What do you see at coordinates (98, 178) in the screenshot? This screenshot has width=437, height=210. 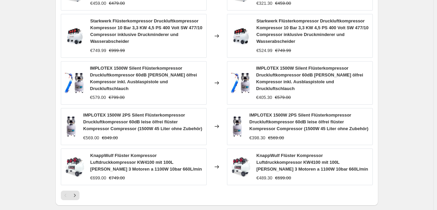 I see `div: €699.00` at bounding box center [98, 178].